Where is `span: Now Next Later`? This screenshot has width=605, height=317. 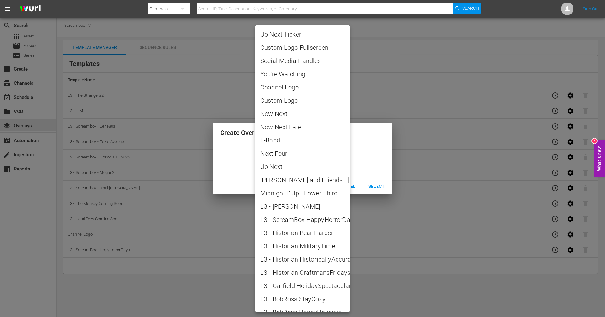 span: Now Next Later is located at coordinates (303, 127).